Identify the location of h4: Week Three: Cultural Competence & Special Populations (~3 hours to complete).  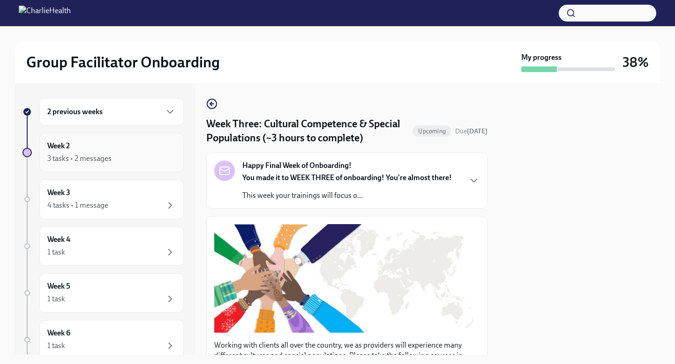
(307, 131).